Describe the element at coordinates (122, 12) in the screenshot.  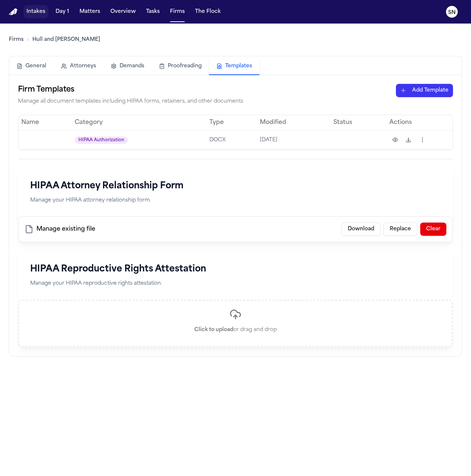
I see `button: Overview` at that location.